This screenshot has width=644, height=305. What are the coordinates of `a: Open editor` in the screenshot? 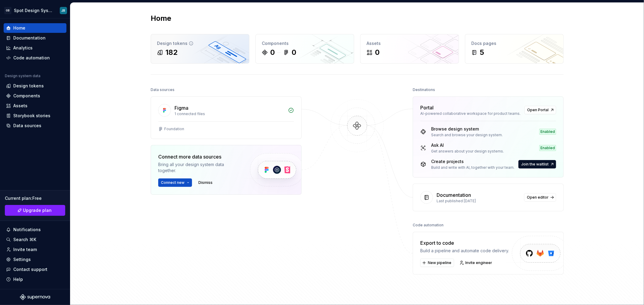 It's located at (540, 197).